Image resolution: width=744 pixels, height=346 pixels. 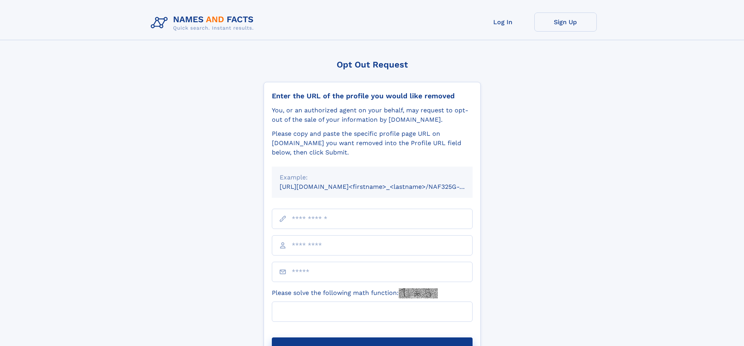 What do you see at coordinates (204, 23) in the screenshot?
I see `img: Logo Names and Facts` at bounding box center [204, 23].